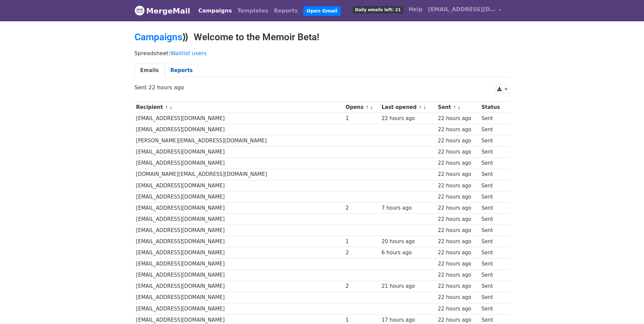 This screenshot has width=644, height=324. Describe the element at coordinates (378, 10) in the screenshot. I see `a: Daily emails left: 21` at that location.